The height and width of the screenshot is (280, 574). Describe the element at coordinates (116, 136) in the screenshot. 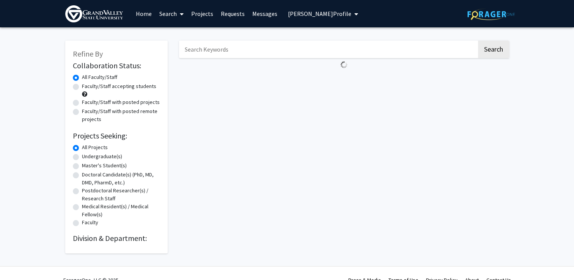

I see `h2: Projects Seeking:` at that location.